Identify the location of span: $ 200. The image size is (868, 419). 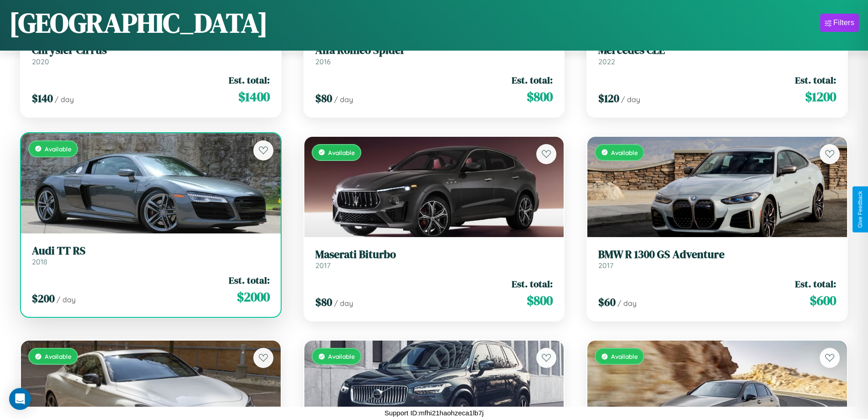
(44, 298).